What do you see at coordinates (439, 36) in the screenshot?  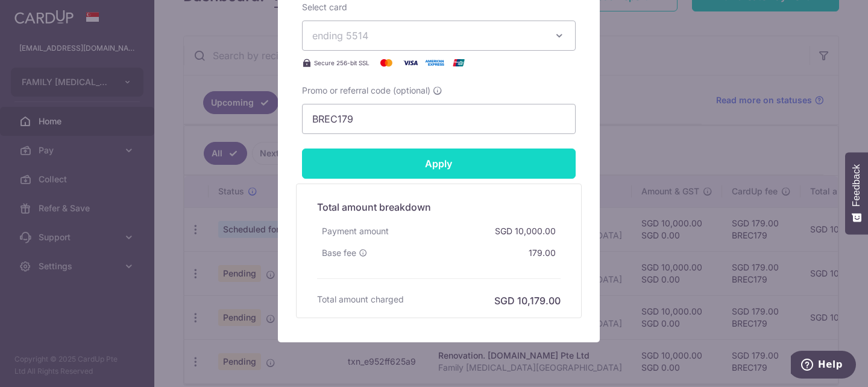 I see `button: ending 5514` at bounding box center [439, 36].